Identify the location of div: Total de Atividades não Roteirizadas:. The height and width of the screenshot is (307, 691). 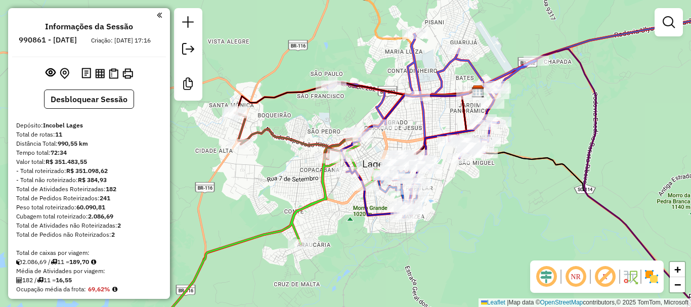
(89, 226).